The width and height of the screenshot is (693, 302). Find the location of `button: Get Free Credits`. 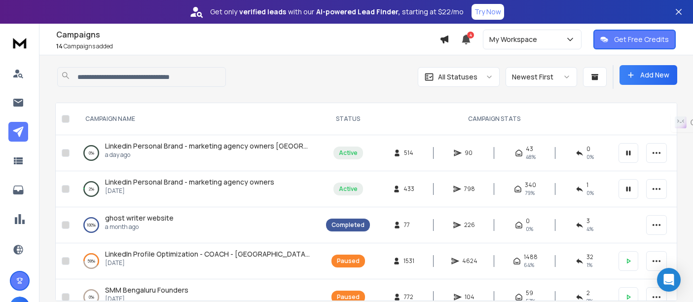

button: Get Free Credits is located at coordinates (634, 39).